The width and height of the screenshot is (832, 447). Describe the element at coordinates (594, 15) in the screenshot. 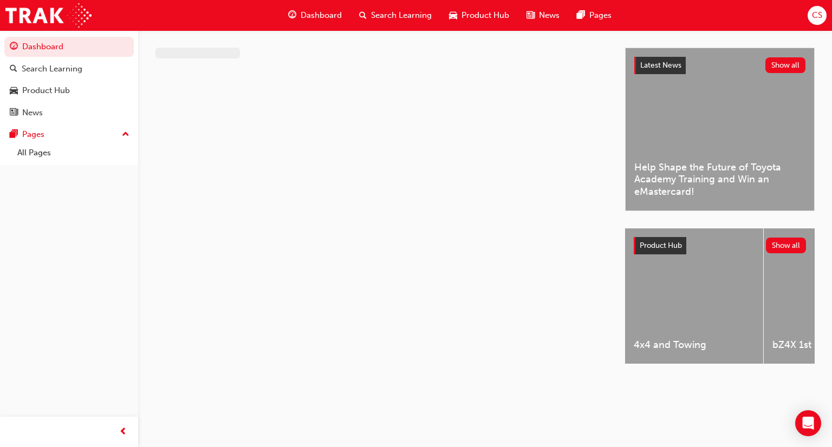

I see `a: pages-iconPages` at that location.